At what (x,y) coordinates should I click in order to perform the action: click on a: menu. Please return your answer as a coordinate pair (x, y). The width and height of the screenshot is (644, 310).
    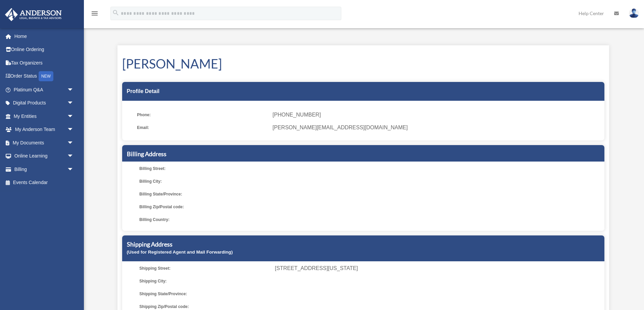
    Looking at the image, I should click on (94, 15).